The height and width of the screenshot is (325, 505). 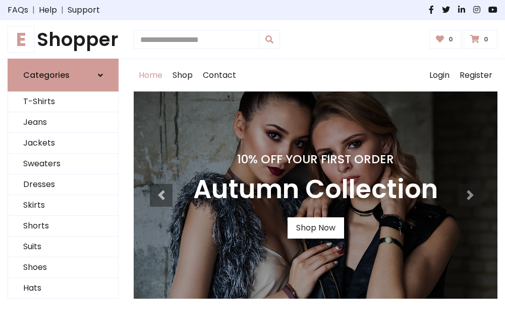 I want to click on a: Skirts, so click(x=63, y=205).